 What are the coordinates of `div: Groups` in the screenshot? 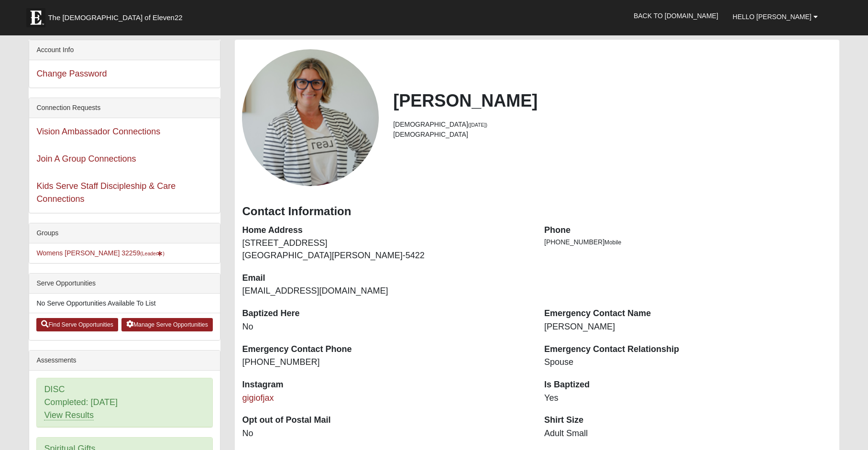 It's located at (124, 233).